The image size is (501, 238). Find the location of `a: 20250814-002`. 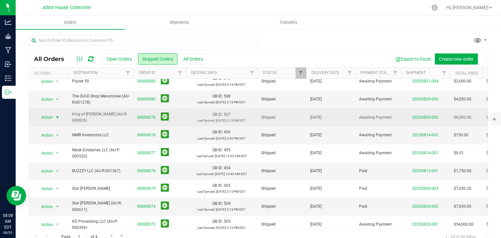

a: 20250814-002 is located at coordinates (425, 135).